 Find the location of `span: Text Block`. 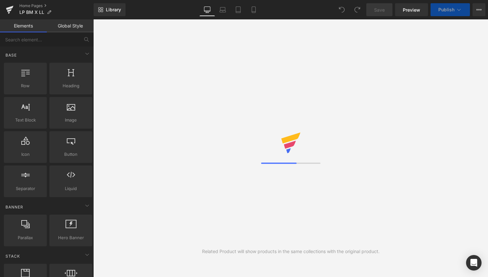

span: Text Block is located at coordinates (25, 120).